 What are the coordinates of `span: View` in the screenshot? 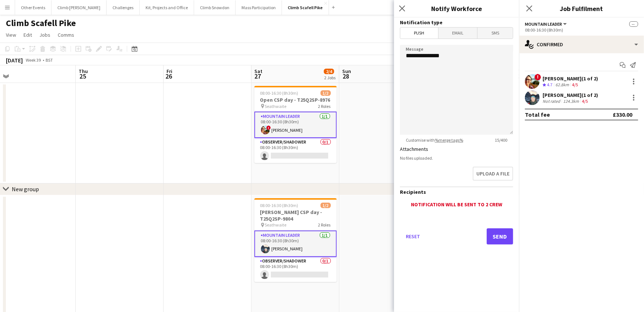 It's located at (11, 35).